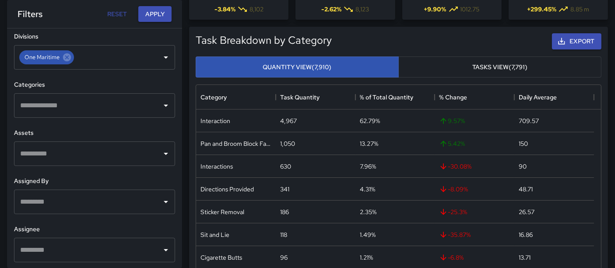  What do you see at coordinates (215, 121) in the screenshot?
I see `div: Interaction` at bounding box center [215, 121].